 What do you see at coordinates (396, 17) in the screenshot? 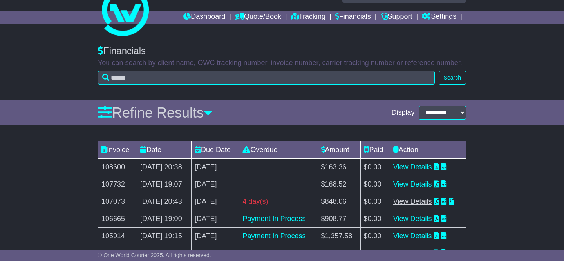
I see `a: Support` at bounding box center [396, 17].